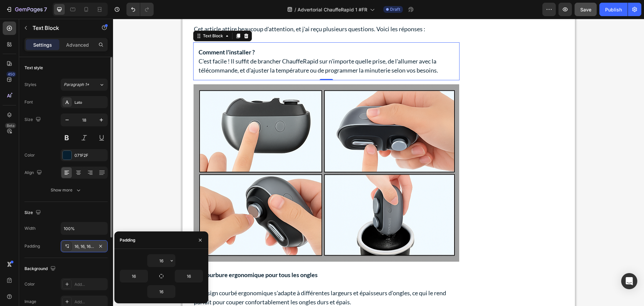  What do you see at coordinates (34, 173) in the screenshot?
I see `div: Align` at bounding box center [34, 173].